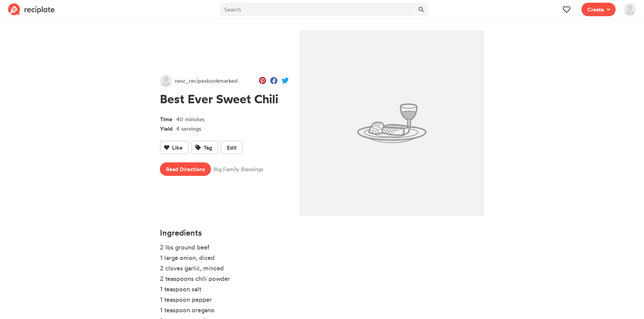 This screenshot has width=644, height=319. What do you see at coordinates (222, 81) in the screenshot?
I see `span: bookmarked` at bounding box center [222, 81].